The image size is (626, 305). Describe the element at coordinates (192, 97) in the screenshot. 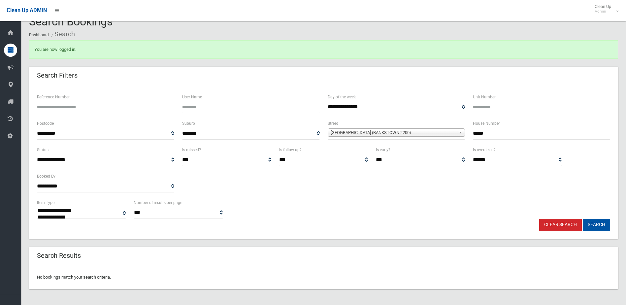

I see `label: User Name` at that location.